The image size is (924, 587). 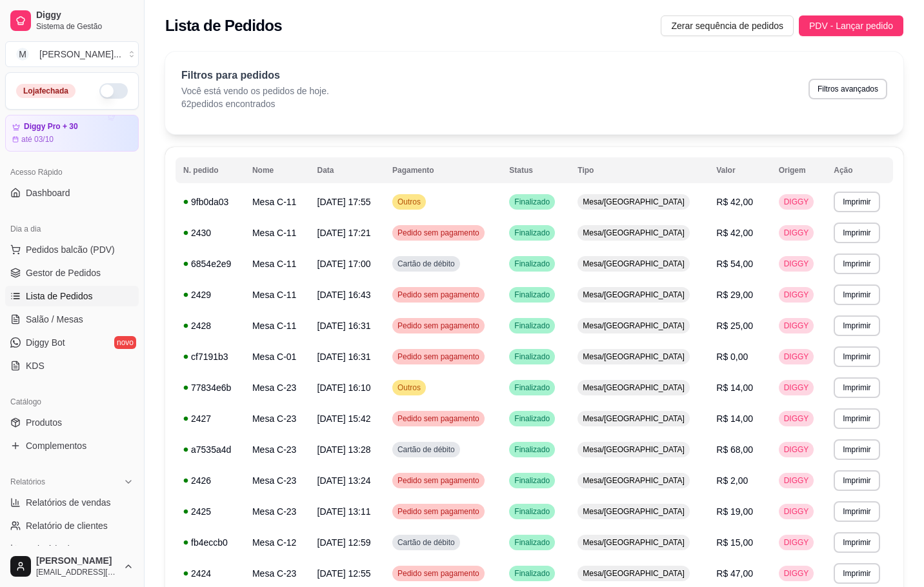 What do you see at coordinates (734, 512) in the screenshot?
I see `span: R$ 19,00` at bounding box center [734, 512].